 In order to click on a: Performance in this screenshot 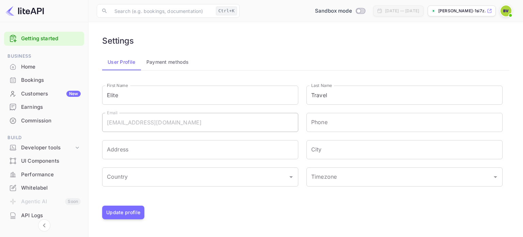, I will do `click(44, 174)`.